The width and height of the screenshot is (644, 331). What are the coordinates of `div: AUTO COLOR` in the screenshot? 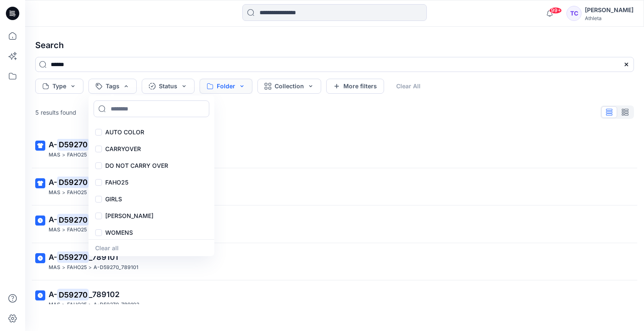 It's located at (151, 132).